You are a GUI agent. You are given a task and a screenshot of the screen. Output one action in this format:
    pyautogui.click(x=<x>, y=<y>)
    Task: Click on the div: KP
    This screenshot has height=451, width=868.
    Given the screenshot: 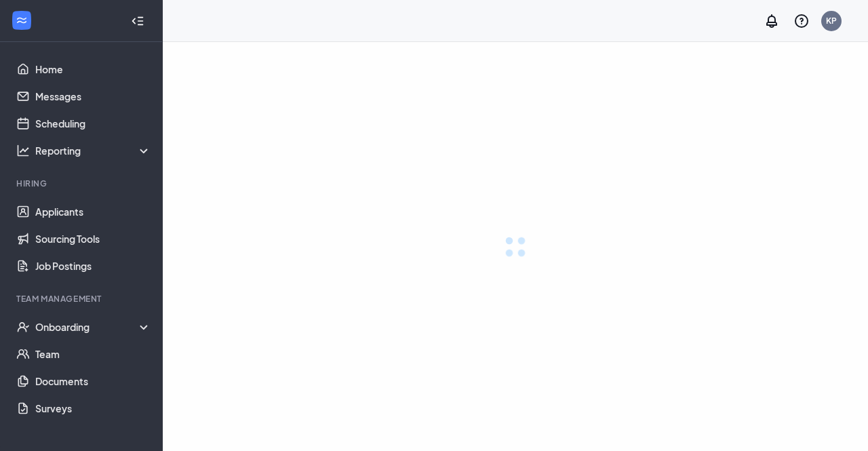 What is the action you would take?
    pyautogui.click(x=831, y=20)
    